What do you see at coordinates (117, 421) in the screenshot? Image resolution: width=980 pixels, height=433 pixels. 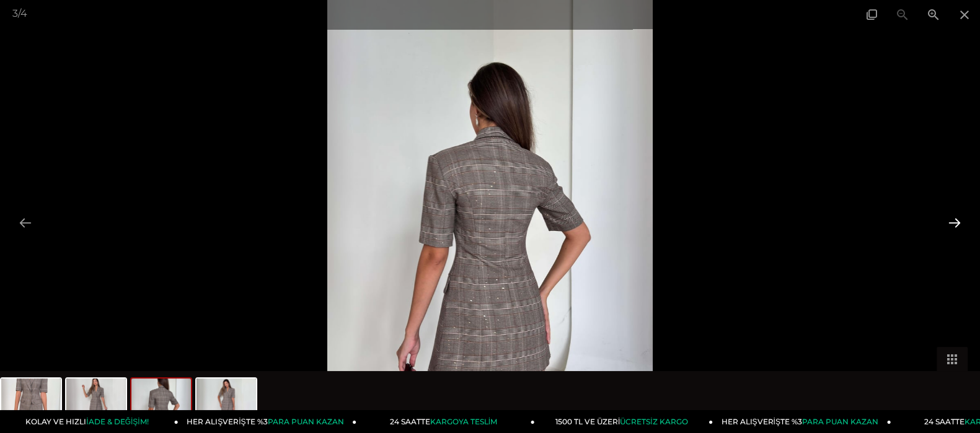 I see `span: İADE & DEĞİŞİM!` at bounding box center [117, 421].